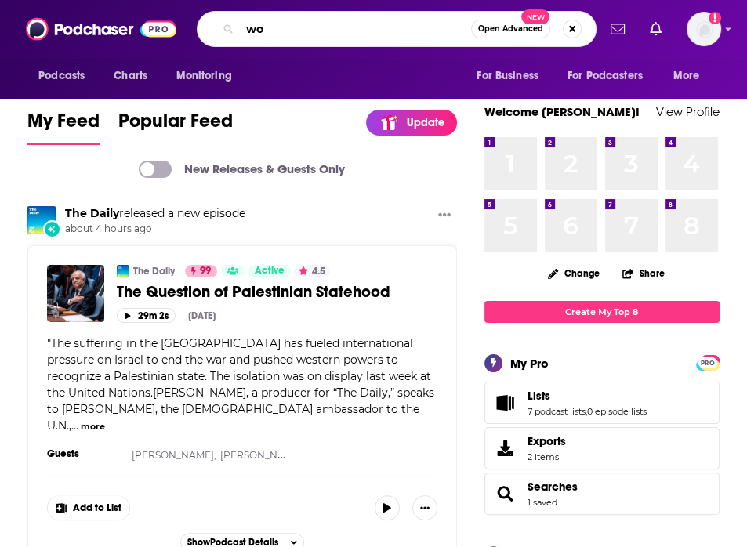  What do you see at coordinates (101, 29) in the screenshot?
I see `img: Podchaser - Follow, Share and Rate Podcasts` at bounding box center [101, 29].